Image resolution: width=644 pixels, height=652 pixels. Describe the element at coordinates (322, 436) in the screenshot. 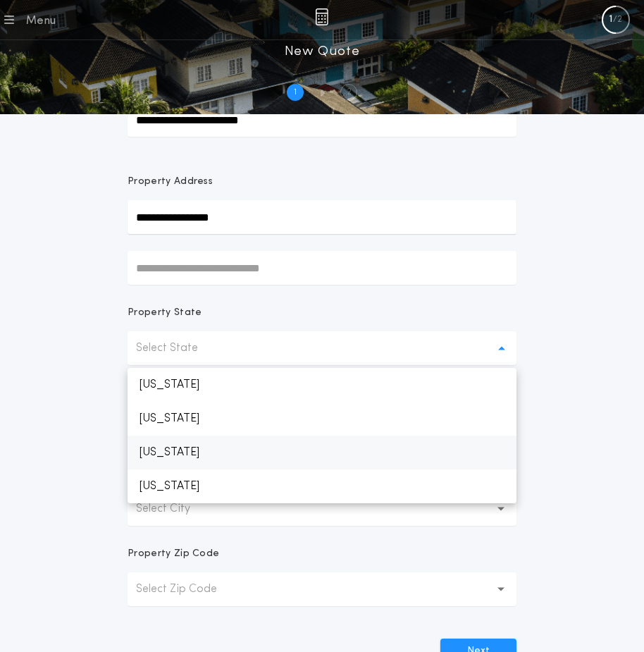

I see `ul: Select State` at that location.